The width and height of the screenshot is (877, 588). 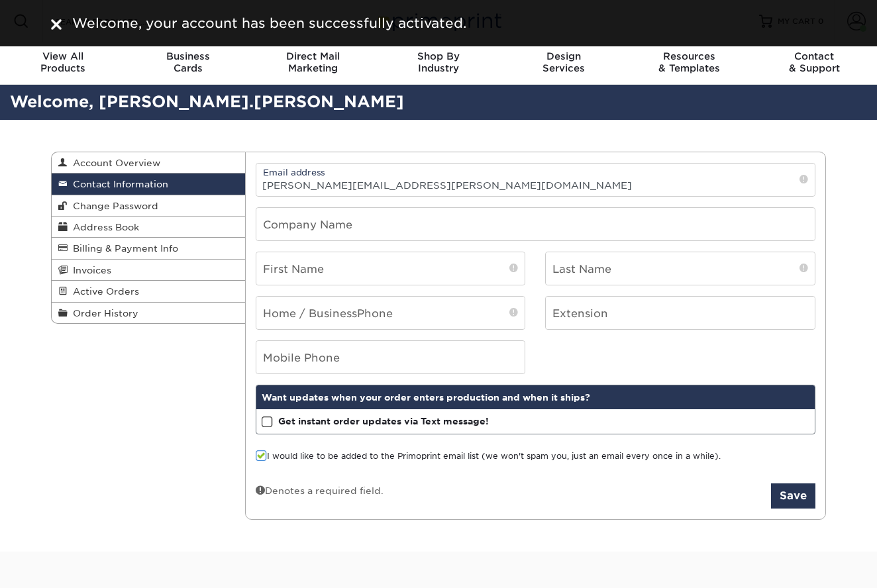 What do you see at coordinates (564, 57) in the screenshot?
I see `span: Design` at bounding box center [564, 57].